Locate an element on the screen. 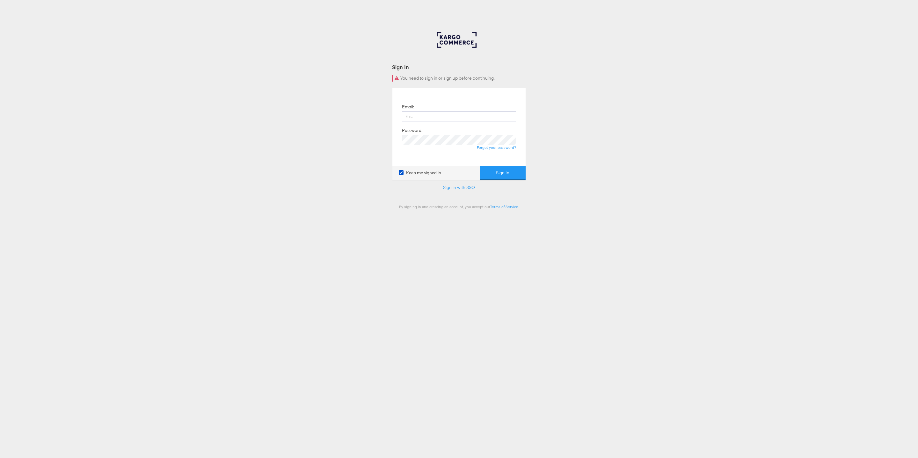 The image size is (918, 458). a: Forgot your password? is located at coordinates (497, 147).